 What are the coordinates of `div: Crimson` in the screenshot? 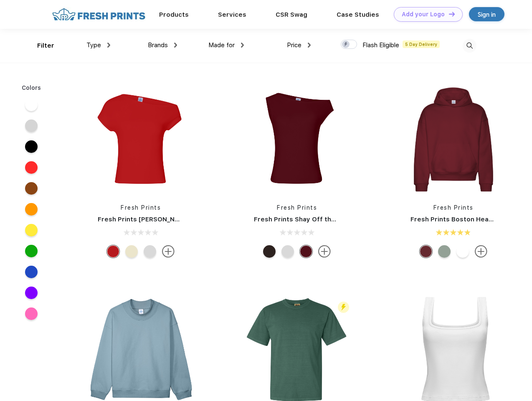 It's located at (113, 251).